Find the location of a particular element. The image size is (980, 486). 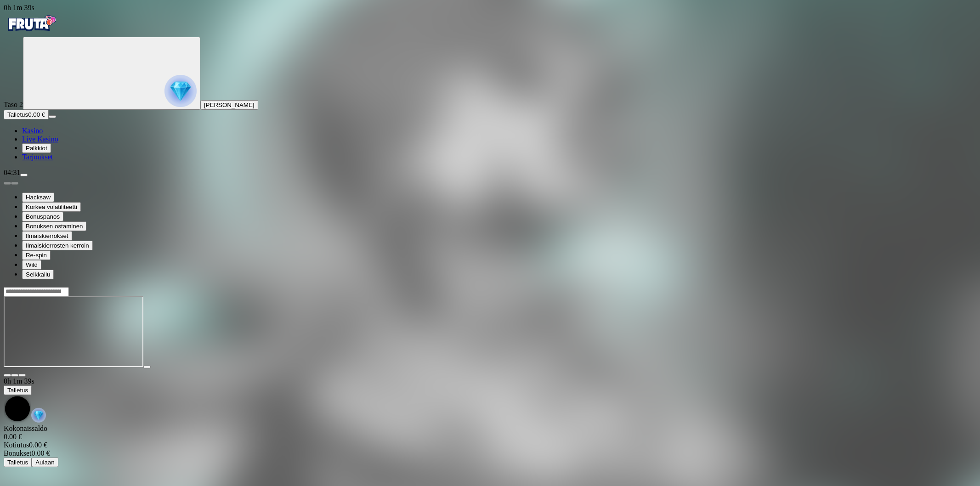

img: reward progress is located at coordinates (180, 91).